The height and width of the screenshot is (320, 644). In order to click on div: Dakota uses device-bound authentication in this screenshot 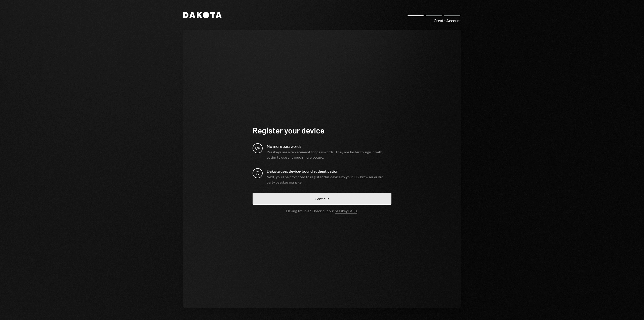, I will do `click(329, 172)`.